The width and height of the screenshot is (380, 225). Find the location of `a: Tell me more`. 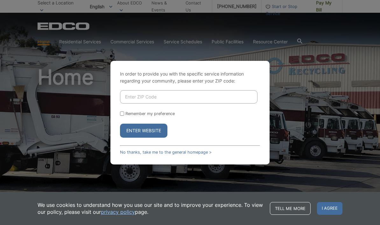

a: Tell me more is located at coordinates (290, 208).